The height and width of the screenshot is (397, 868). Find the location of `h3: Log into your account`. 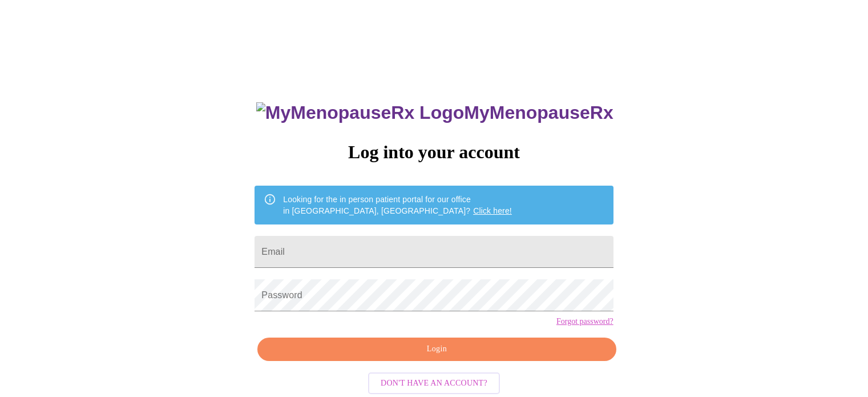

h3: Log into your account is located at coordinates (434, 152).